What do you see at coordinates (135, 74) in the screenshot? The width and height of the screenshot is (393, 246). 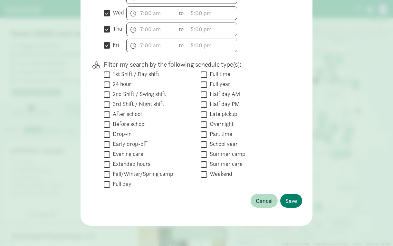 I see `label: 1st Shift / Day shift` at bounding box center [135, 74].